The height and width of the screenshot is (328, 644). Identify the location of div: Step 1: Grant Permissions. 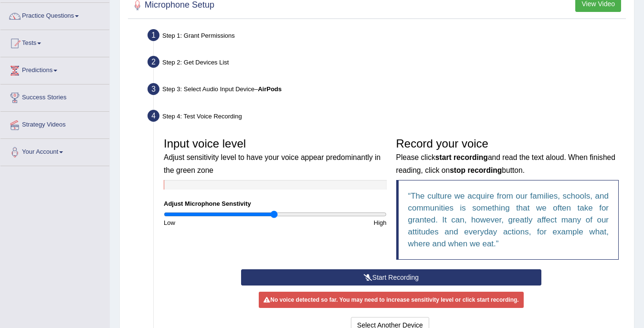
(386, 37).